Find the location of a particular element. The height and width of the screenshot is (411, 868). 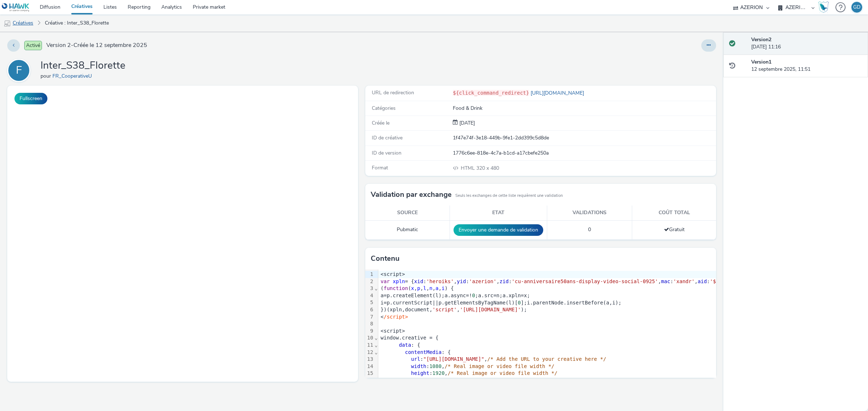

div: 4 is located at coordinates (370, 296).